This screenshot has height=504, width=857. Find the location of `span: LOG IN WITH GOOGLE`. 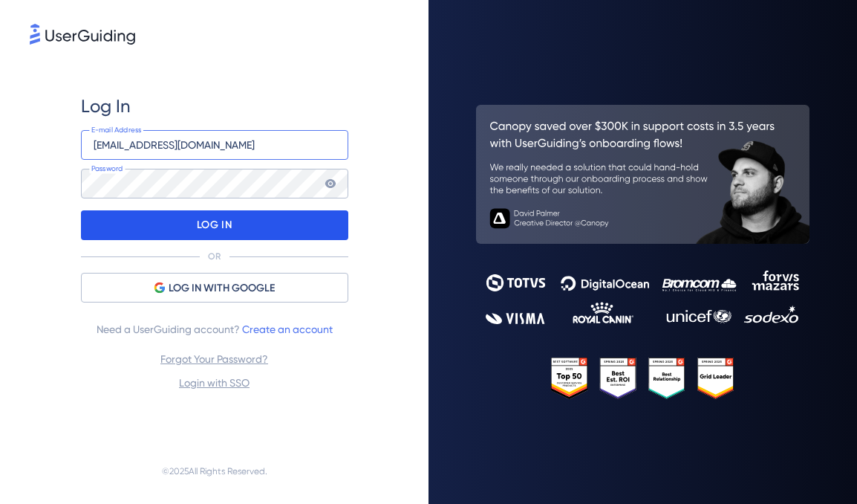

span: LOG IN WITH GOOGLE is located at coordinates (221, 288).